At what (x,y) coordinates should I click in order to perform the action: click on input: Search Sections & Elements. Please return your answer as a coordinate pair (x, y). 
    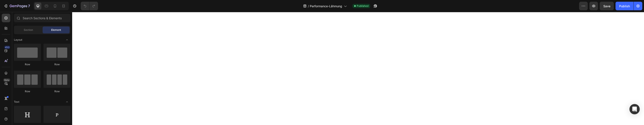
    Looking at the image, I should click on (42, 18).